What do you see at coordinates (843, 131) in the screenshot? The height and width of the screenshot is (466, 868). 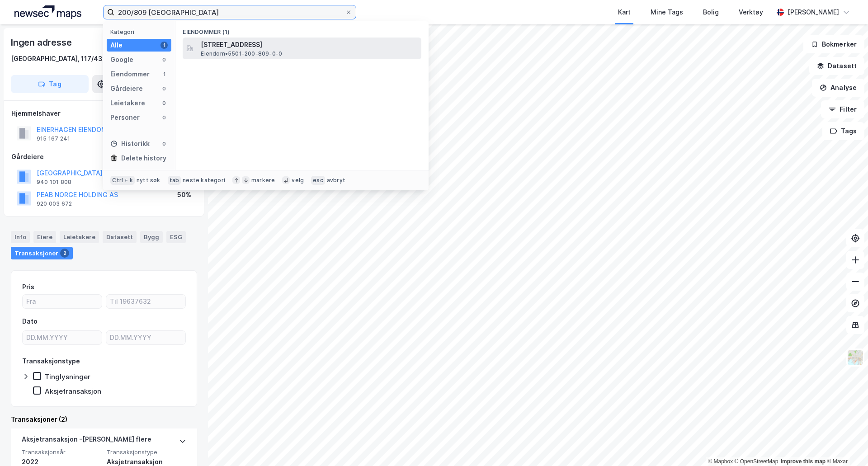 I see `button: Tags` at bounding box center [843, 131].